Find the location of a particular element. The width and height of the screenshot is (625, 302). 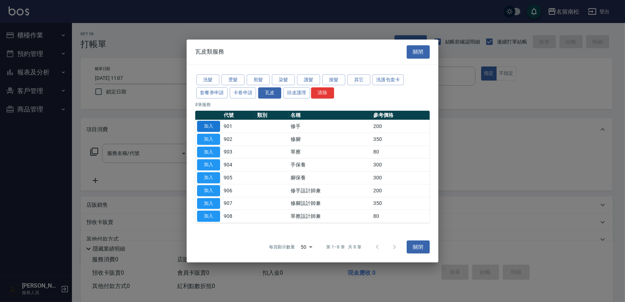

td: 單擦 is located at coordinates (330, 152).